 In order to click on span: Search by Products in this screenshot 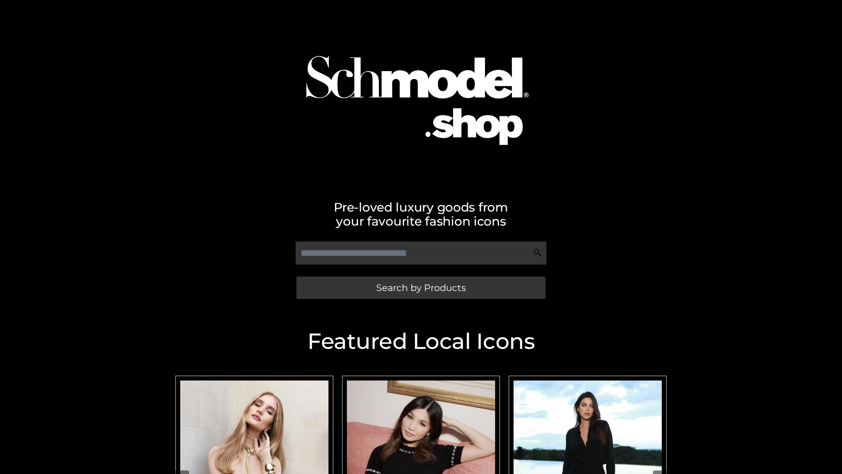, I will do `click(421, 287)`.